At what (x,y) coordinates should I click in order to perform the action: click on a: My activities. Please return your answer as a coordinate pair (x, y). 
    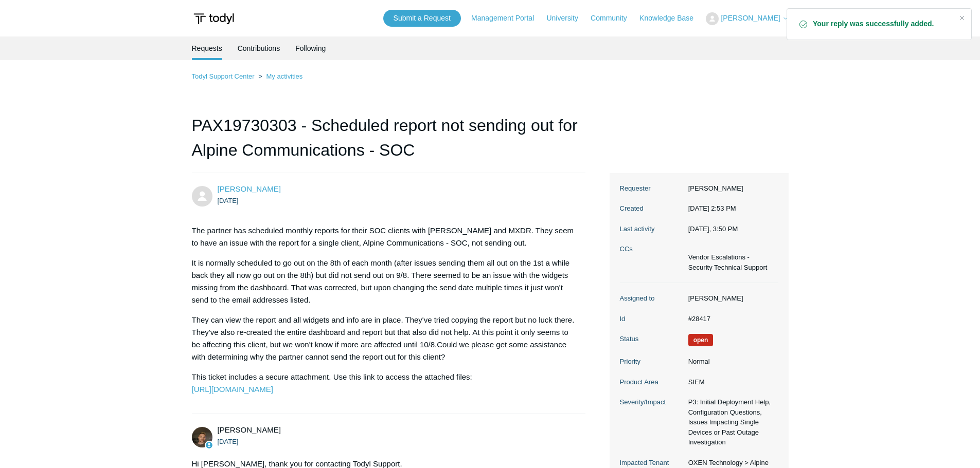
    Looking at the image, I should click on (284, 76).